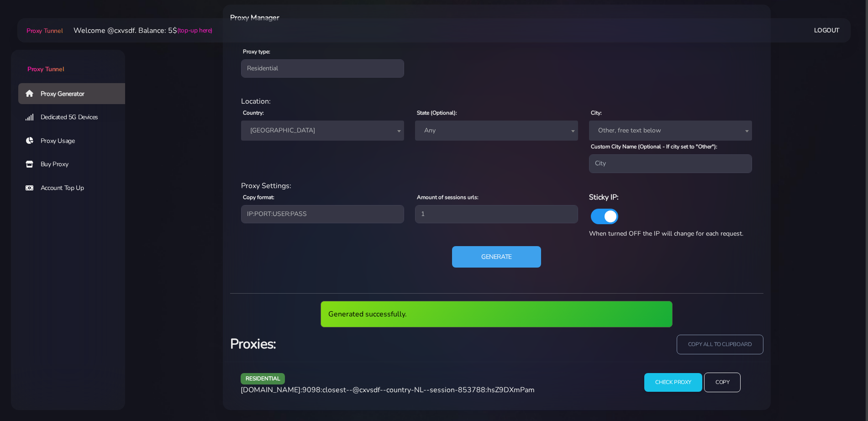 This screenshot has width=868, height=421. I want to click on input: Check Proxy, so click(673, 382).